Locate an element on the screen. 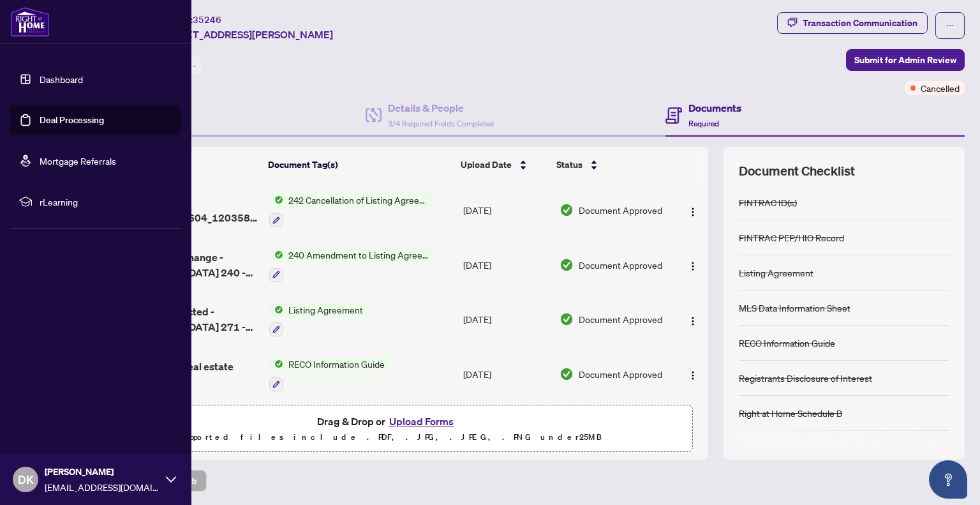 Image resolution: width=980 pixels, height=505 pixels. span: RECO Information Guide is located at coordinates (337, 364).